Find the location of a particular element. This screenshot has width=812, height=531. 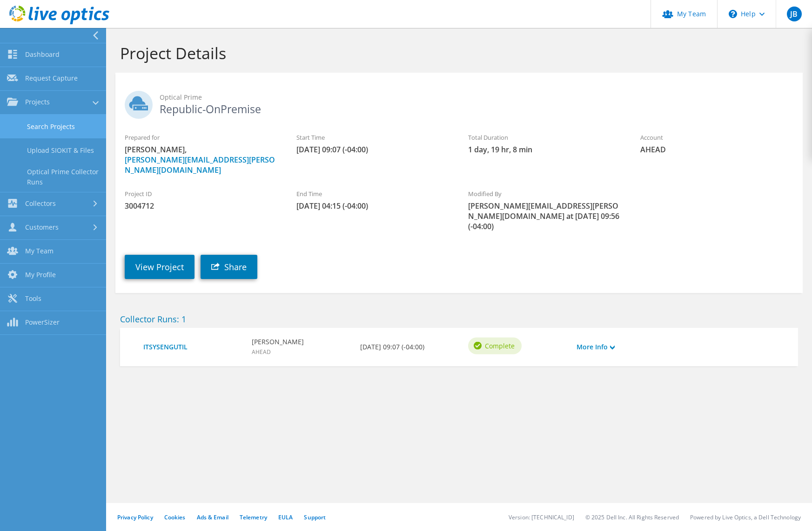

span: Optical Prime is located at coordinates (477, 97).